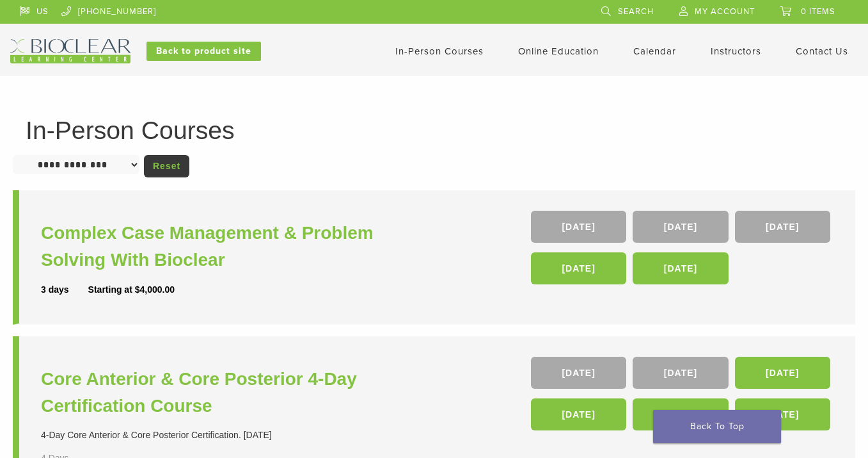 The height and width of the screenshot is (458, 868). What do you see at coordinates (167, 166) in the screenshot?
I see `a: Reset` at bounding box center [167, 166].